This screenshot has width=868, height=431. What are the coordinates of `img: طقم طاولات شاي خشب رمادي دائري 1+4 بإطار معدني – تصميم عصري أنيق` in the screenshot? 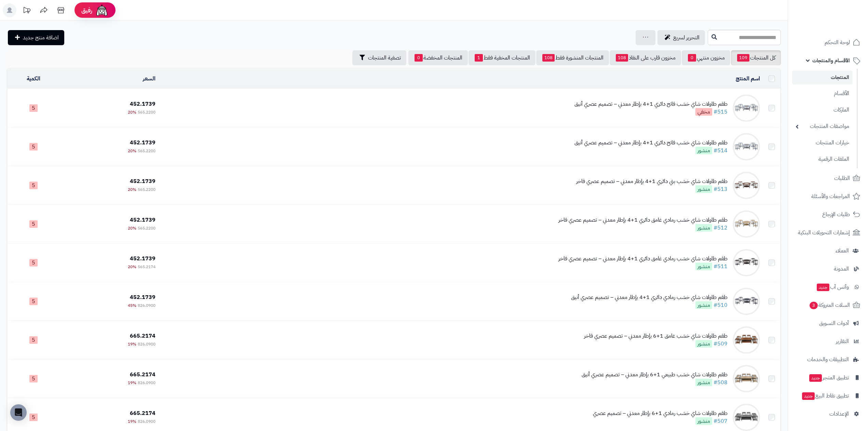 It's located at (747, 301).